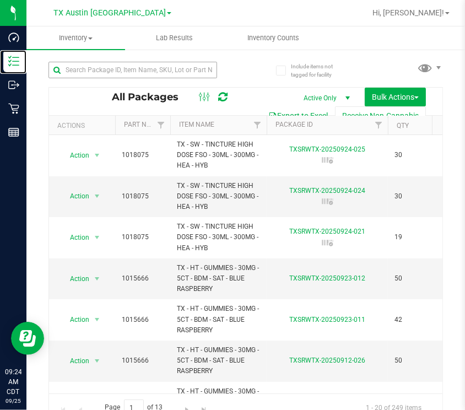 The image size is (465, 410). Describe the element at coordinates (13, 401) in the screenshot. I see `p: 09/25` at that location.